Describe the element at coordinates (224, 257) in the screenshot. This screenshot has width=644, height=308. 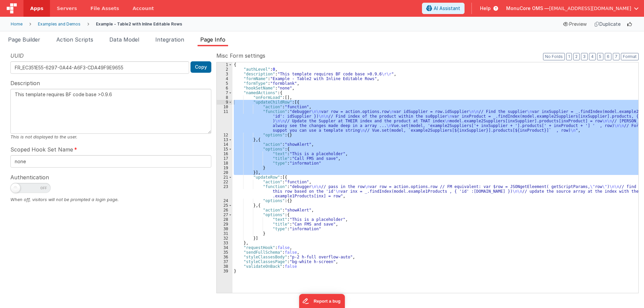
I see `div: 36` at that location.